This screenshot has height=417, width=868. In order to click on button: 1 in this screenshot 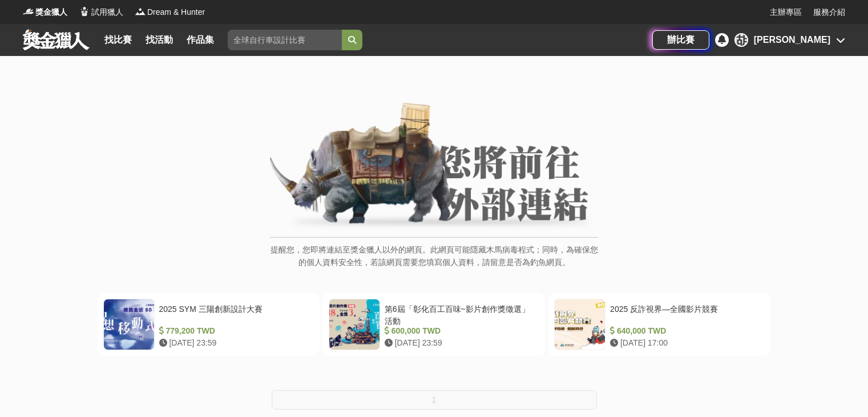, I will do `click(435, 400)`.